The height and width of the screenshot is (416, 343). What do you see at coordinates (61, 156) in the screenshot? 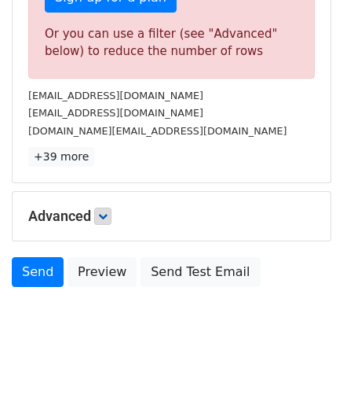
I see `a: +39 more` at bounding box center [61, 156].